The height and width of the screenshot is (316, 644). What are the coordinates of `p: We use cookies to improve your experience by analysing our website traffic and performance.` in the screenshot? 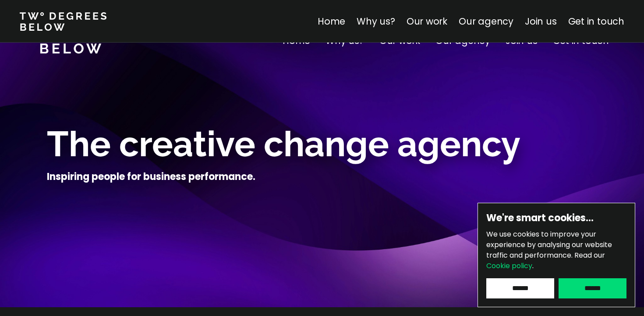 It's located at (556, 250).